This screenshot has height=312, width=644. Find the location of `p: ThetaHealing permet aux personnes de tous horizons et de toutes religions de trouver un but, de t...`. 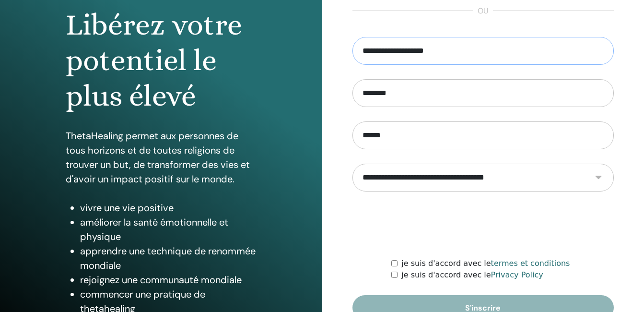

p: ThetaHealing permet aux personnes de tous horizons et de toutes religions de trouver un but, de t... is located at coordinates (161, 157).